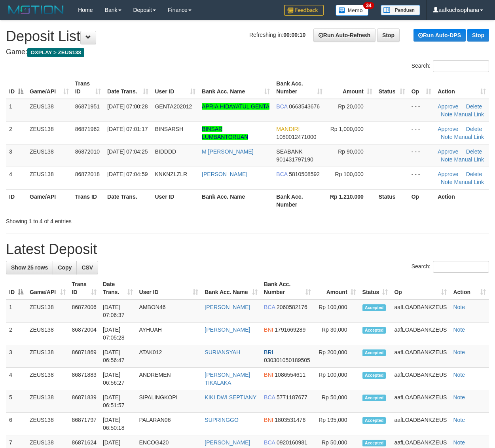 This screenshot has height=448, width=495. I want to click on span: CSV, so click(87, 267).